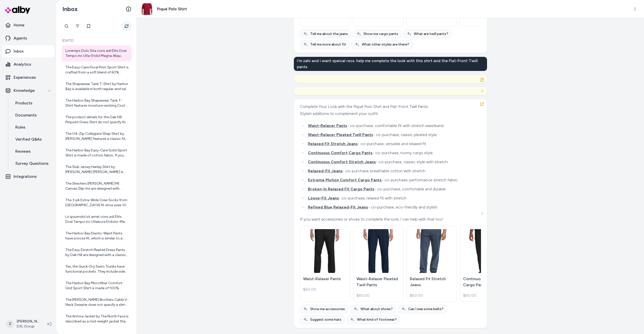 This screenshot has width=644, height=334. I want to click on div: Yes, the Quick-Dry Swim Trunks have functional pockets. They include side pockets, a coin pocket,..., so click(96, 269).